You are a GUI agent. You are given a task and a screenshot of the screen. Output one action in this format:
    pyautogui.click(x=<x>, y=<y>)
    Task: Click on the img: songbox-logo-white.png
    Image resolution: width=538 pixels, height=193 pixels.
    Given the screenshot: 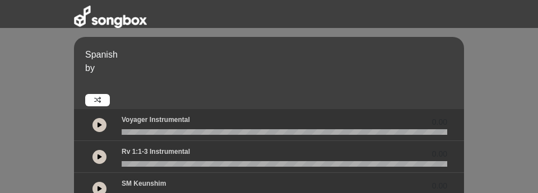 What is the action you would take?
    pyautogui.click(x=110, y=17)
    